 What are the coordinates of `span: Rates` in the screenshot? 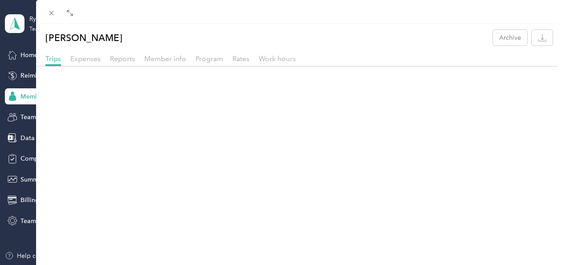 It's located at (241, 58).